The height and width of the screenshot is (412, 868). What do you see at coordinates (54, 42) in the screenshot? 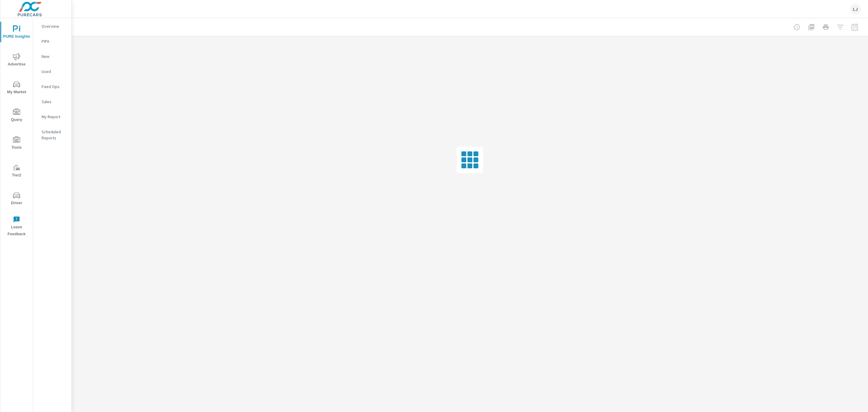
I see `p: PIPA` at bounding box center [54, 42].